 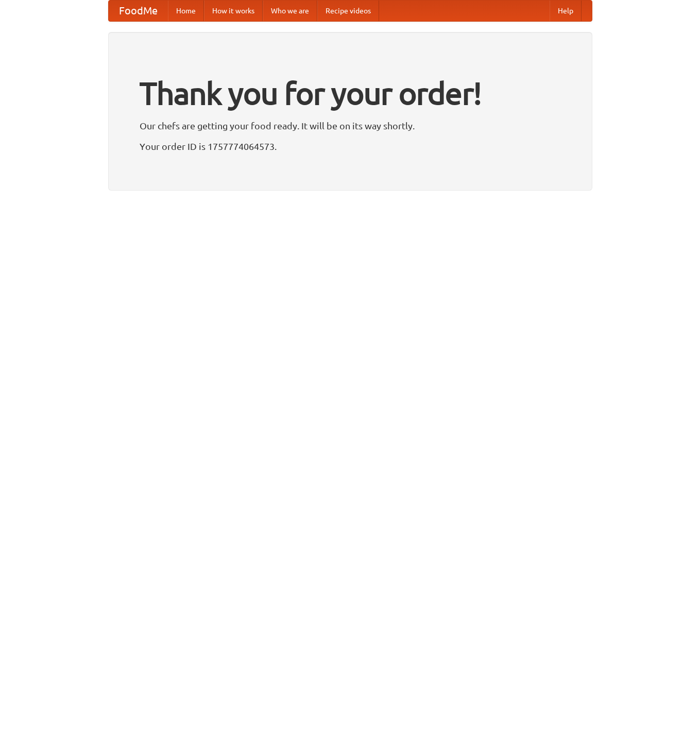 I want to click on a: Who we are, so click(x=290, y=10).